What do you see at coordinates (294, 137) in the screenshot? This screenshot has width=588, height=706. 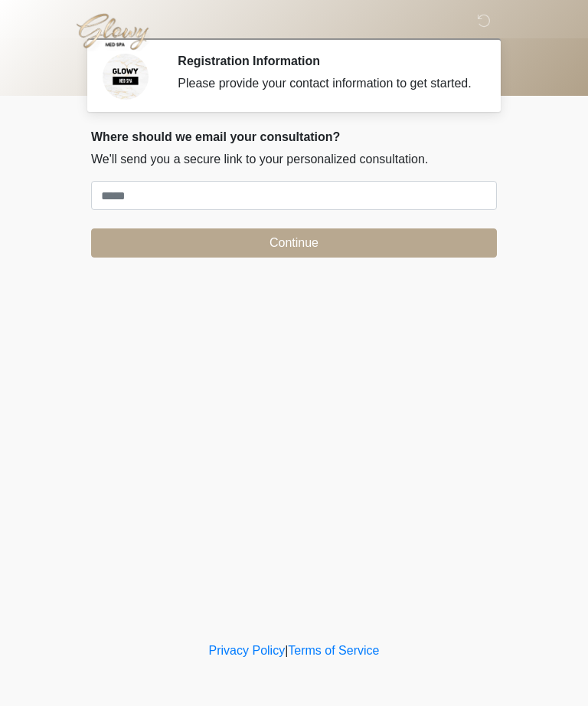 I see `h2: Where should we email your consultation?` at bounding box center [294, 137].